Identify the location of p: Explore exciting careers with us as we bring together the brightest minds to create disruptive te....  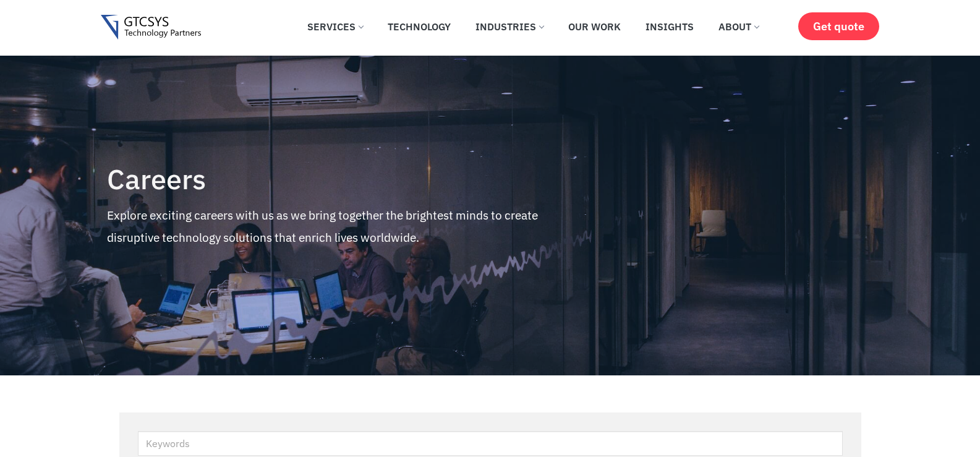
(344, 226).